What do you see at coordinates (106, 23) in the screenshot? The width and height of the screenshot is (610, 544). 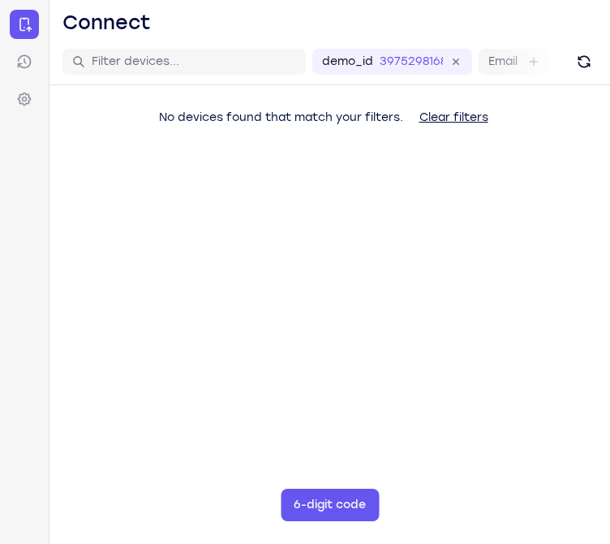 I see `h1: Connect` at bounding box center [106, 23].